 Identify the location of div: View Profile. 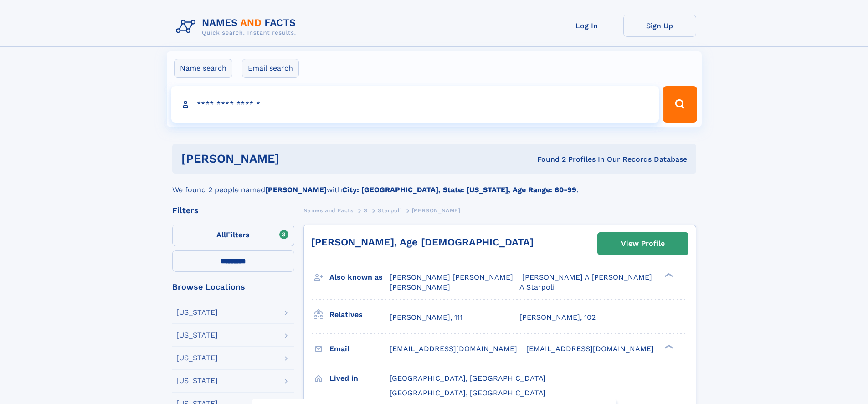
(643, 244).